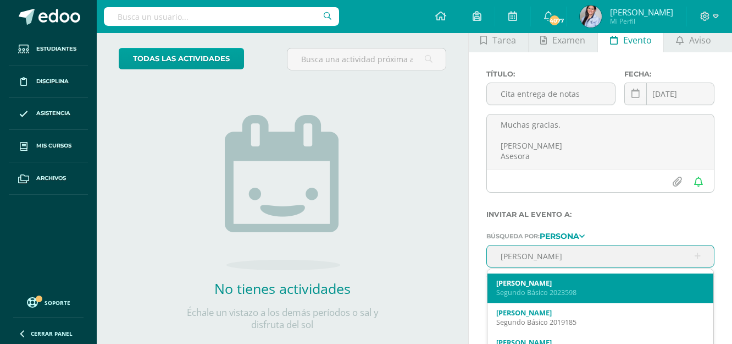 This screenshot has width=732, height=344. What do you see at coordinates (562, 235) in the screenshot?
I see `a: Persona` at bounding box center [562, 235].